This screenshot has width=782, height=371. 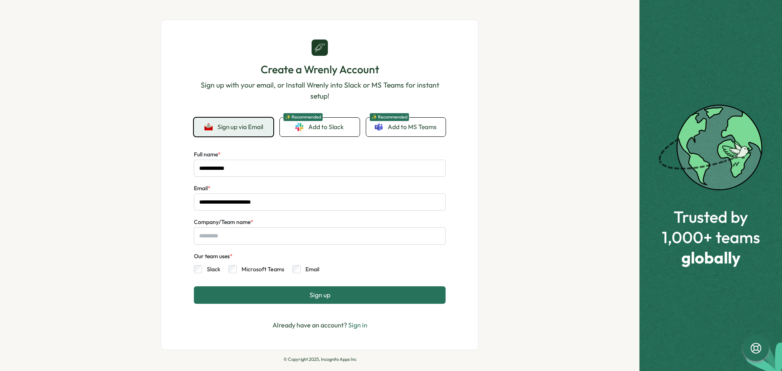 I want to click on span: globally, so click(x=711, y=258).